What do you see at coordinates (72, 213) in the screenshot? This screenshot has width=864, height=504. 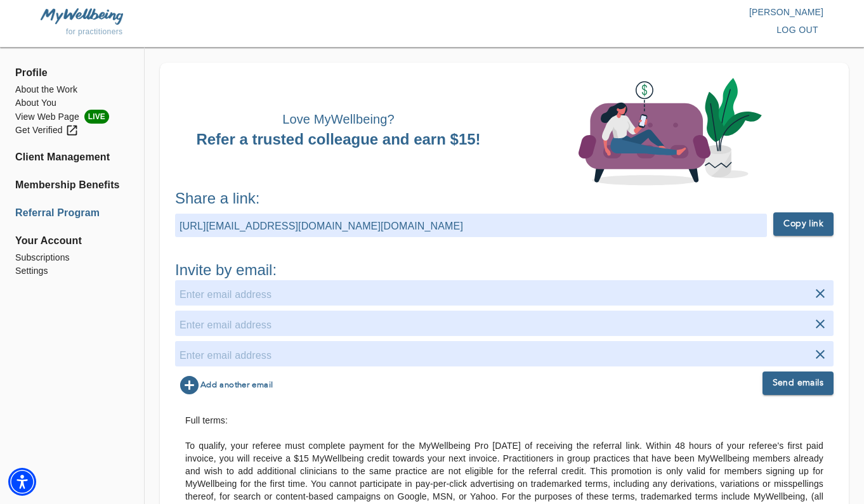 I see `a: Referral Program` at bounding box center [72, 213].